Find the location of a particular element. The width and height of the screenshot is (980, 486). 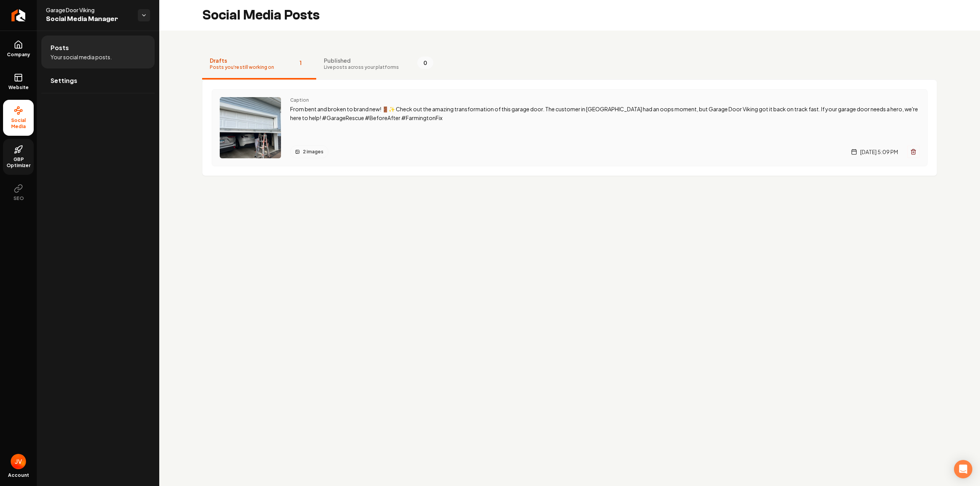

span: Posts is located at coordinates (60, 48).